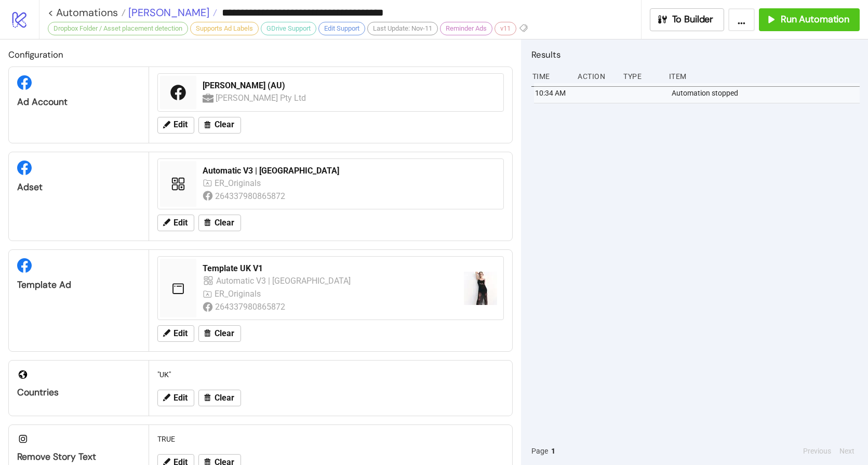 The height and width of the screenshot is (465, 868). Describe the element at coordinates (481, 288) in the screenshot. I see `img: https://scontent-fra5-2.xx.fbcdn.net/v/t45.1600-4/474827401_120214478372380289_209715080885749866...` at that location.